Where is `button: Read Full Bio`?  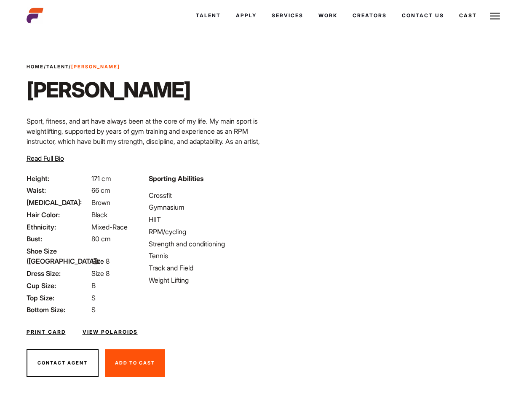 button: Read Full Bio is located at coordinates (45, 158).